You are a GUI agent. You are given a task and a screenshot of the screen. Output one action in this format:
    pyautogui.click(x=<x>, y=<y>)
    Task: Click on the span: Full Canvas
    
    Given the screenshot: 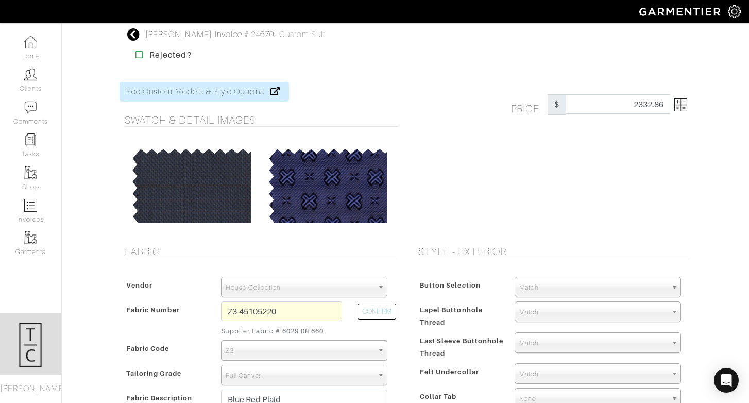 What is the action you would take?
    pyautogui.click(x=299, y=376)
    